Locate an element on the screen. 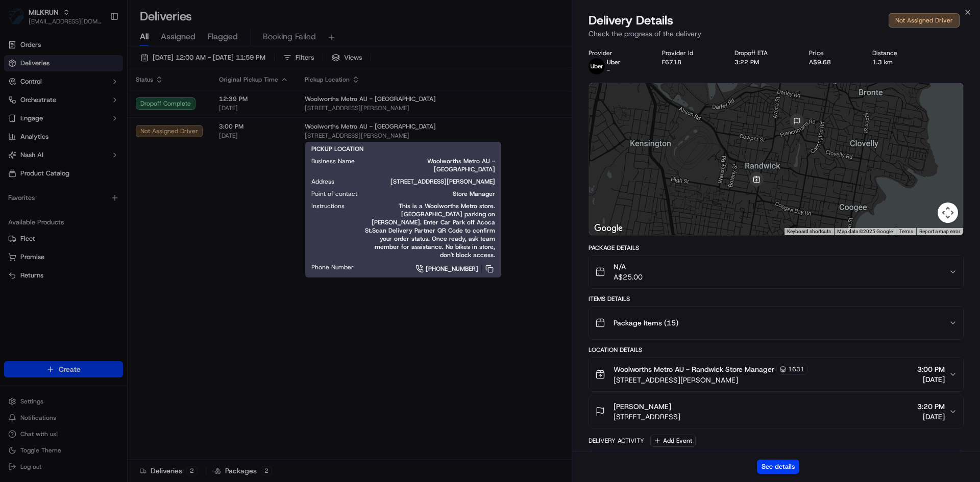  img: Google is located at coordinates (609, 229).